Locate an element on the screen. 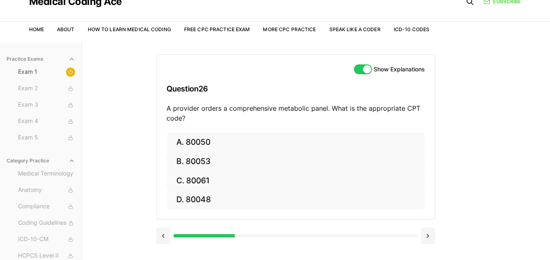 This screenshot has height=260, width=550. button: Compliance is located at coordinates (46, 207).